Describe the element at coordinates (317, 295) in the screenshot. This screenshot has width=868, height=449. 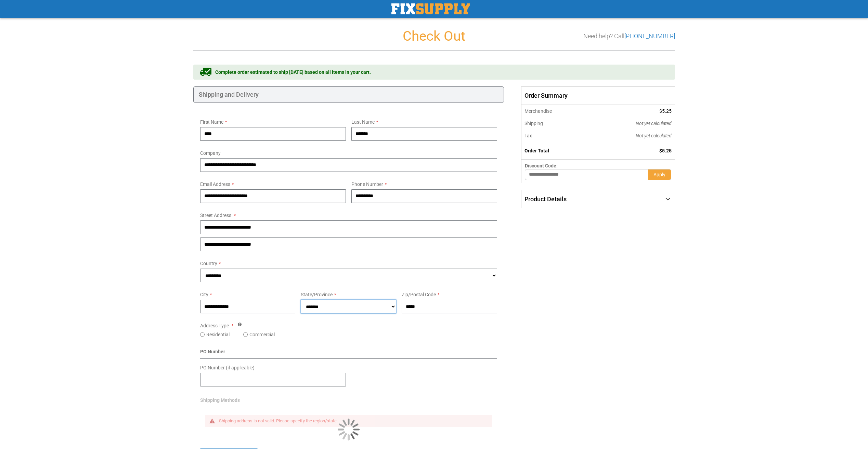
I see `span: State/Province` at that location.